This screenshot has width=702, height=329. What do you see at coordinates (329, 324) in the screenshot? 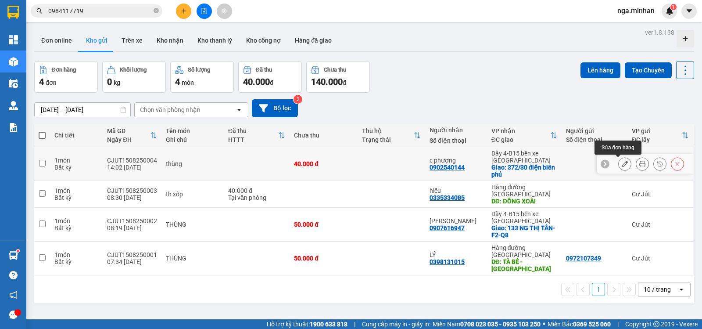
I see `strong: 1900 633 818` at bounding box center [329, 324].